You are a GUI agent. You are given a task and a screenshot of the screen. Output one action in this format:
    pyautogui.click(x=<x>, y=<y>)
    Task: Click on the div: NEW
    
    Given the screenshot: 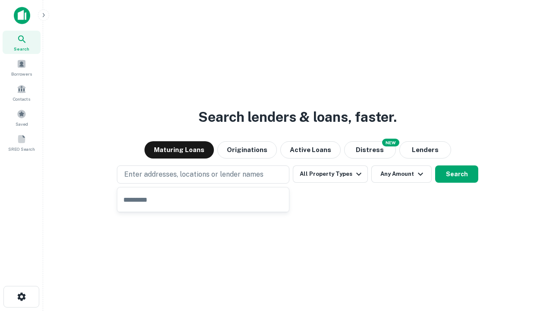 What is the action you would take?
    pyautogui.click(x=391, y=142)
    